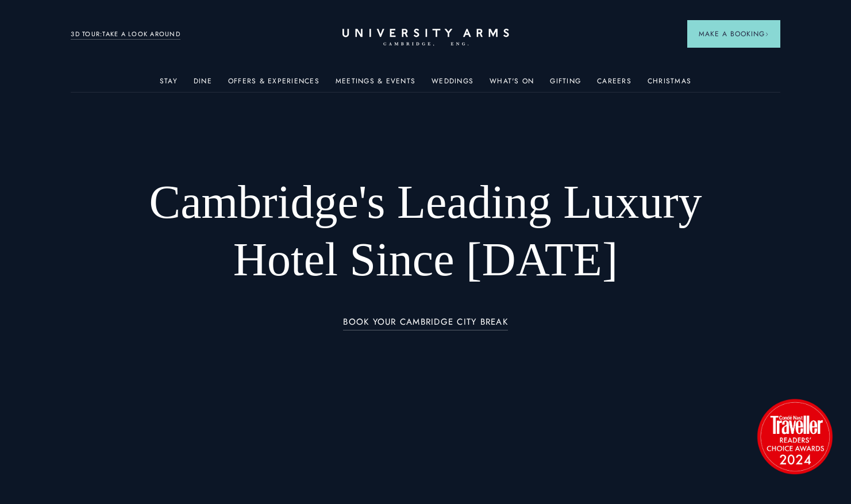 This screenshot has width=851, height=504. I want to click on img: Arrow icon, so click(767, 34).